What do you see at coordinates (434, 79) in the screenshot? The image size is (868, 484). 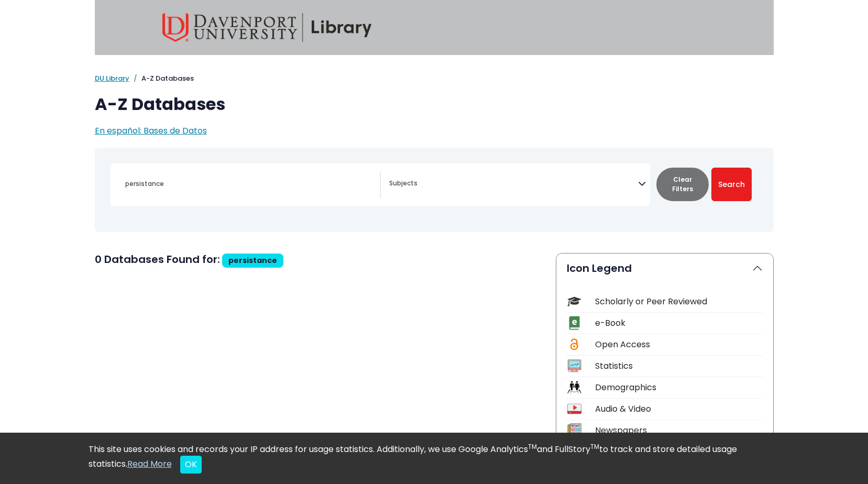 I see `nav: breadcrumb` at bounding box center [434, 79].